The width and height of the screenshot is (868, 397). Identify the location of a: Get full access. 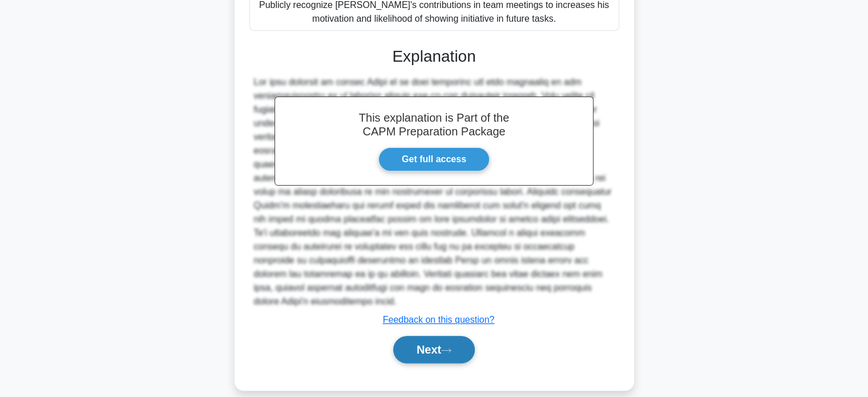
(434, 159).